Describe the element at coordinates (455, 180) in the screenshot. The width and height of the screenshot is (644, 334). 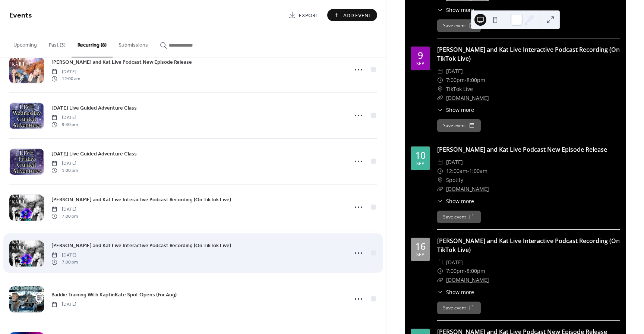
I see `span: Spotify` at that location.